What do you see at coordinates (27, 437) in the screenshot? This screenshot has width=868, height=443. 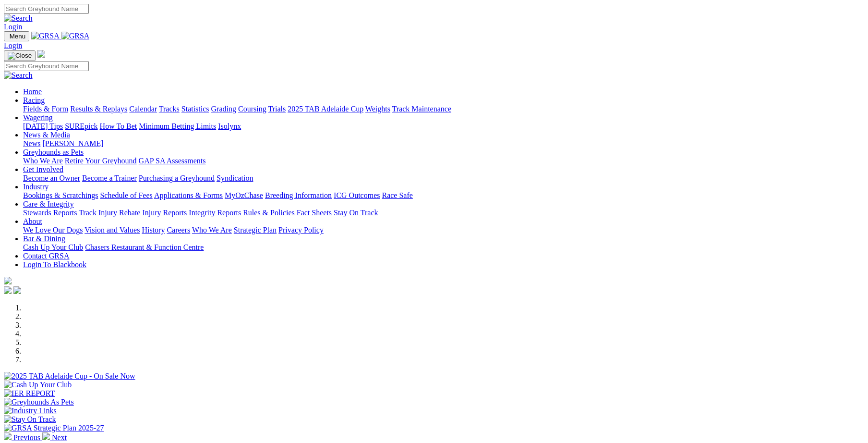 I see `span: Previous` at bounding box center [27, 437].